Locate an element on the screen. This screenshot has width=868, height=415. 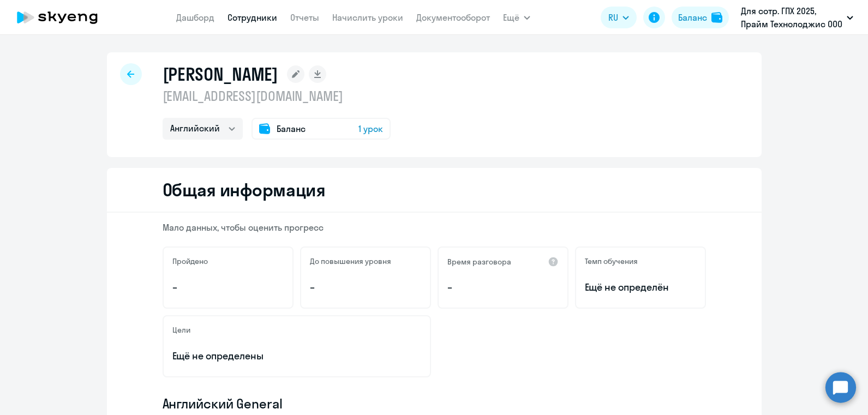
span: Баланс is located at coordinates (291, 128).